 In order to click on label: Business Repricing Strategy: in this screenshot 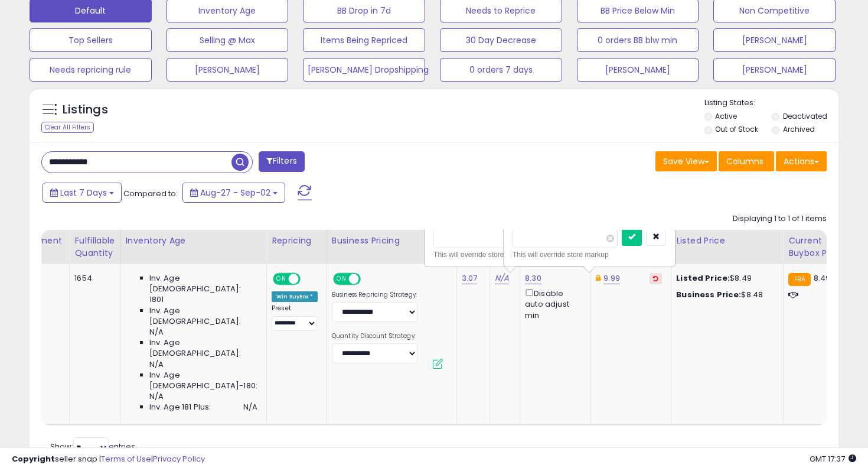, I will do `click(374, 295)`.